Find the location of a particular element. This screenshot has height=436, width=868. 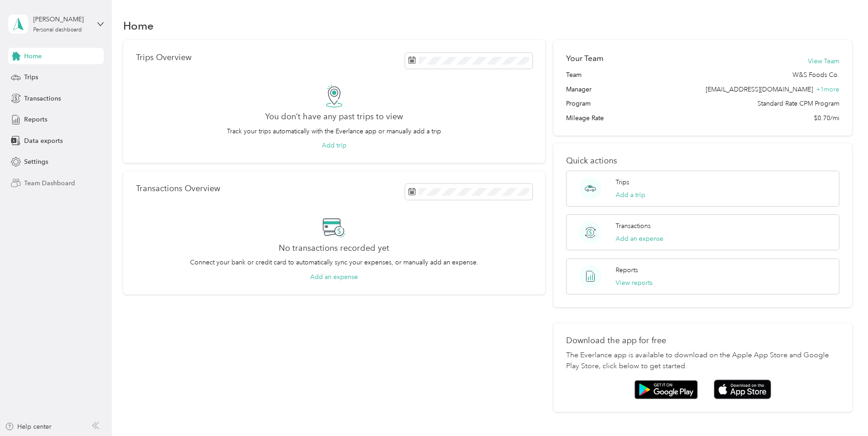

h2: Your Team is located at coordinates (585, 58).